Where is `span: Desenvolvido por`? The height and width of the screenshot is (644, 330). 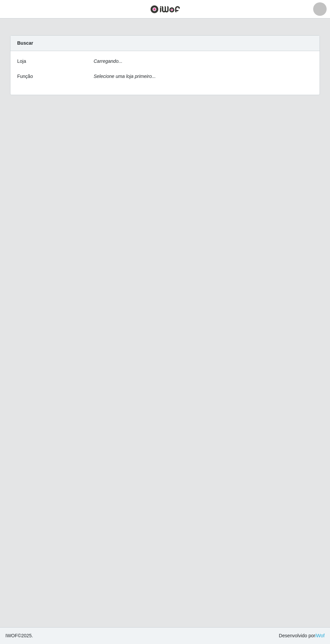 span: Desenvolvido por is located at coordinates (302, 636).